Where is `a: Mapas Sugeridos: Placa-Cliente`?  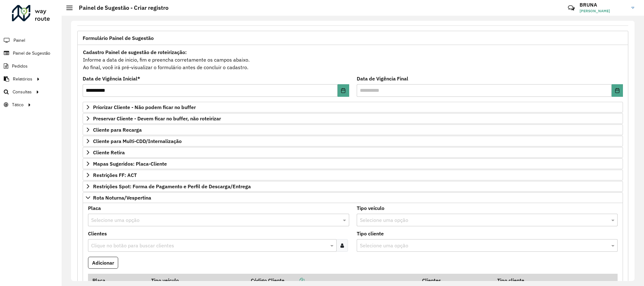
a: Mapas Sugeridos: Placa-Cliente is located at coordinates (353, 163).